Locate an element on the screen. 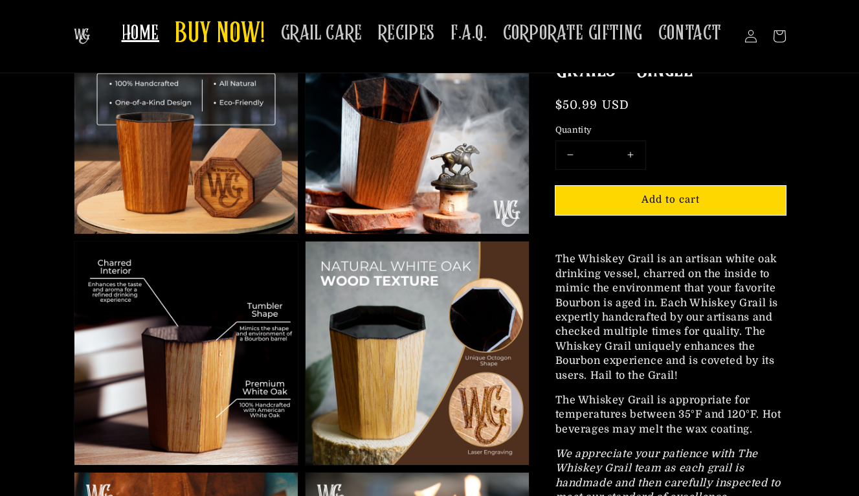 Image resolution: width=859 pixels, height=496 pixels. span: CONTACT is located at coordinates (690, 33).